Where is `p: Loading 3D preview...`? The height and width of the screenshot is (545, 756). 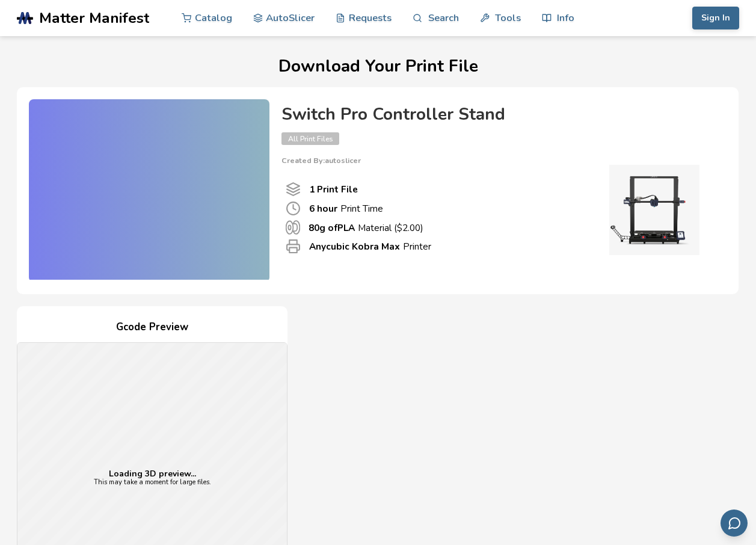 p: Loading 3D preview... is located at coordinates (152, 474).